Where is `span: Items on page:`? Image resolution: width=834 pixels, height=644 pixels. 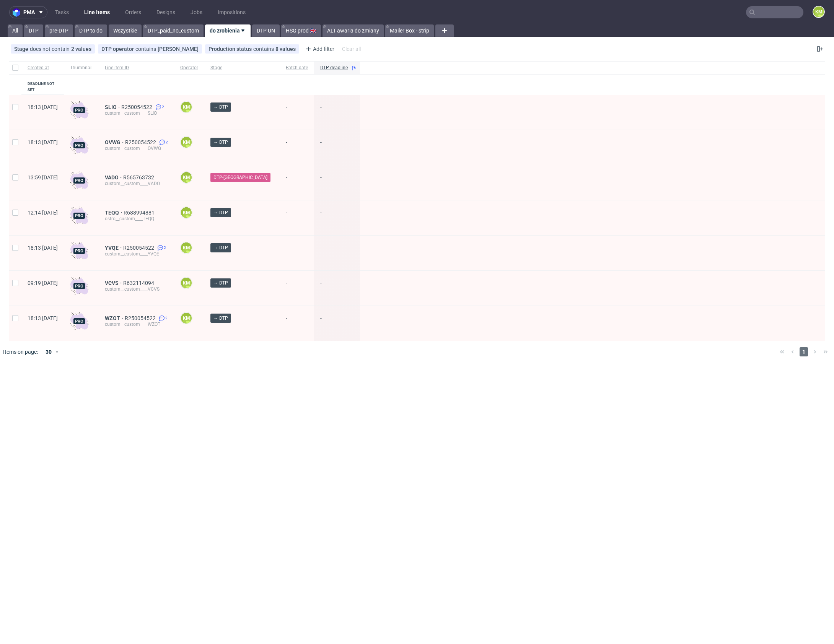
span: Items on page: is located at coordinates (20, 352).